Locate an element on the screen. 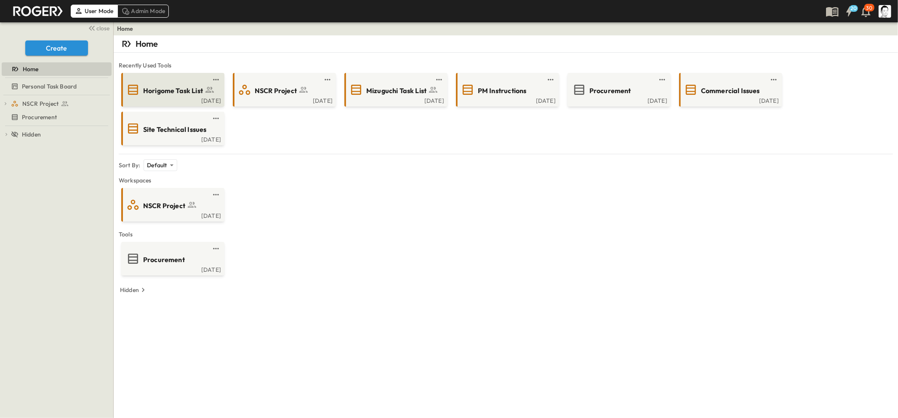 The height and width of the screenshot is (418, 898). span: close is located at coordinates (103, 28).